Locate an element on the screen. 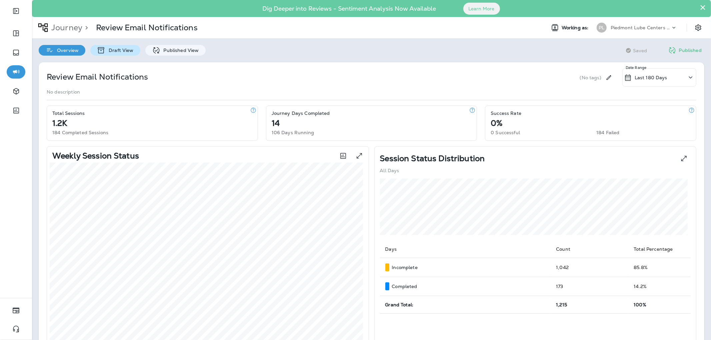 The image size is (711, 340). p: 1.2K is located at coordinates (60, 123).